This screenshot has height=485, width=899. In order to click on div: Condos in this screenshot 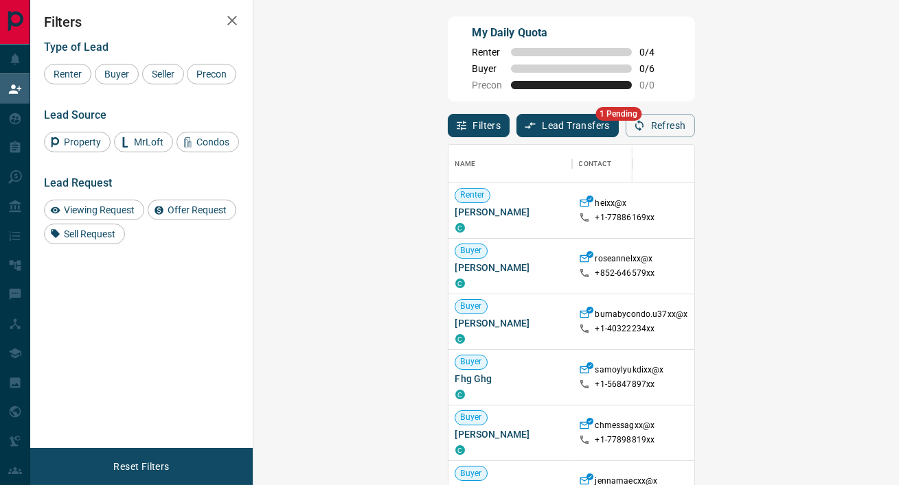, I will do `click(207, 142)`.